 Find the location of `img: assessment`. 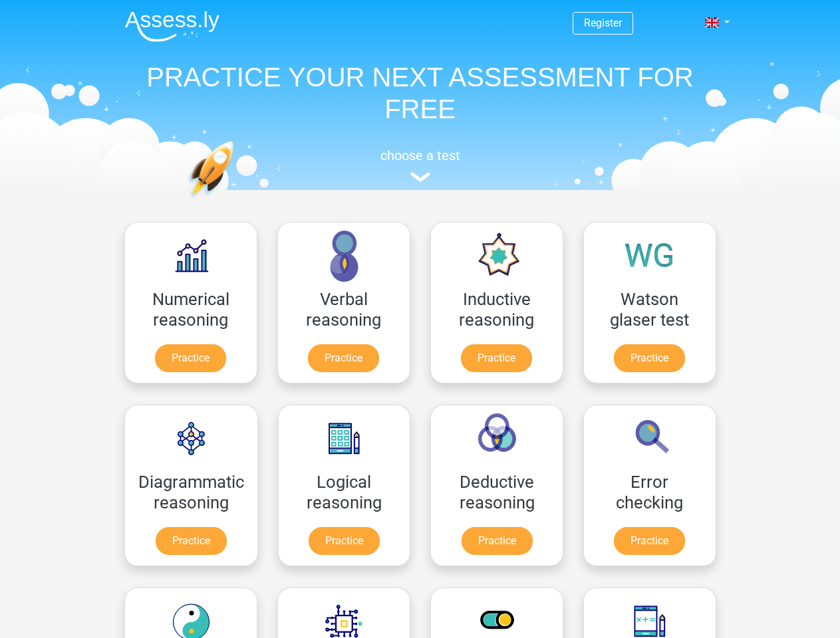

img: assessment is located at coordinates (420, 176).